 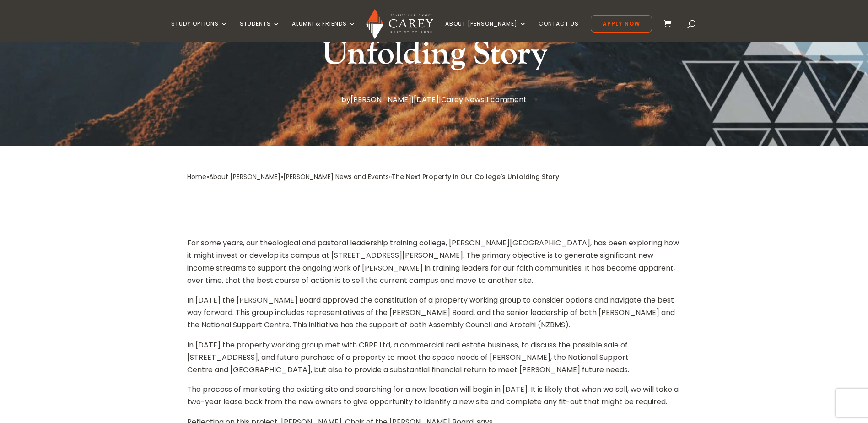 What do you see at coordinates (475, 177) in the screenshot?
I see `div: The Next Property in Our College’s Unfolding Story` at bounding box center [475, 177].